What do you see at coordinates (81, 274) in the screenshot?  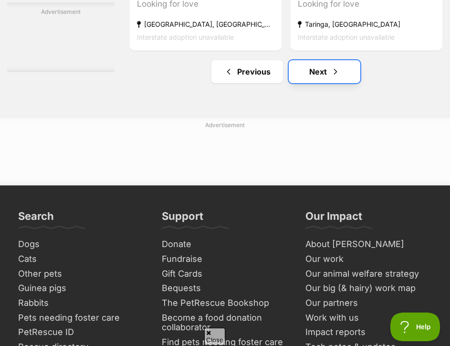 I see `a: Other pets` at bounding box center [81, 274].